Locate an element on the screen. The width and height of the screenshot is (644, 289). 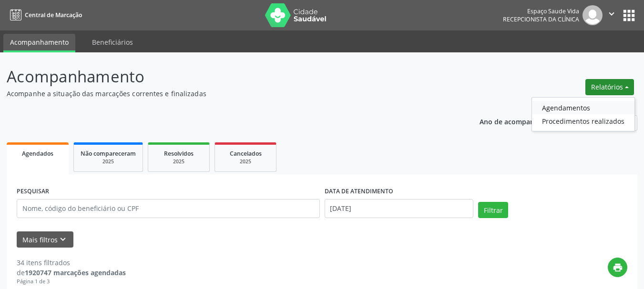
p: Acompanhe a situação das marcações correntes e finalizadas is located at coordinates (228, 94).